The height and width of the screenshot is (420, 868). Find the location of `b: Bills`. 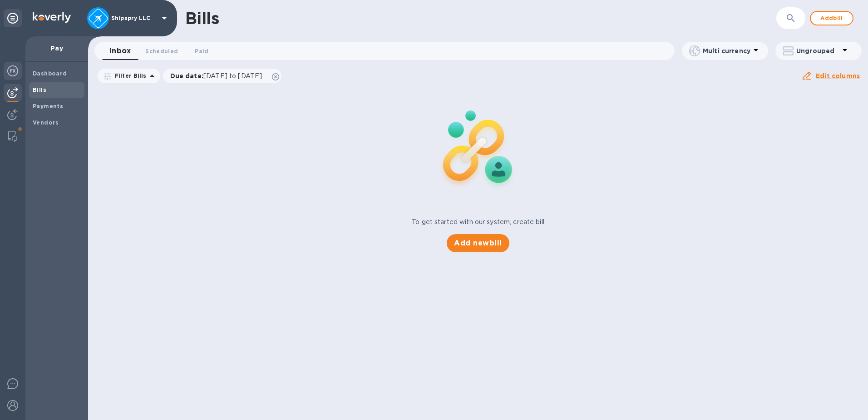

b: Bills is located at coordinates (39, 89).